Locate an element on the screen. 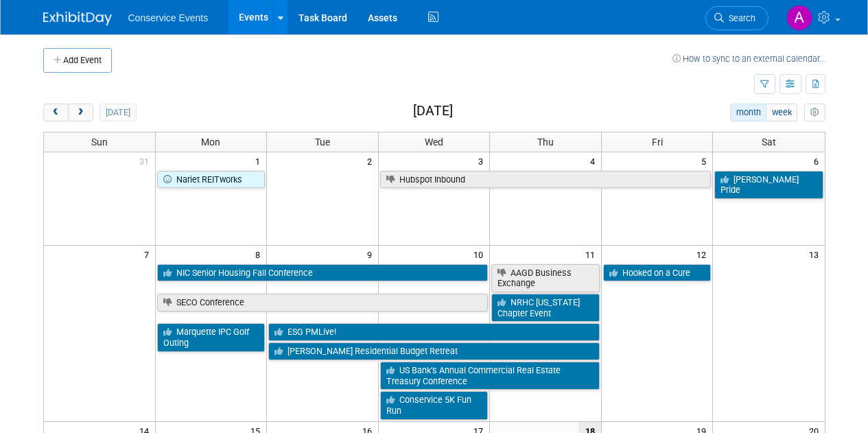 This screenshot has height=433, width=868. a: Marquette IPC Golf Outing is located at coordinates (212, 337).